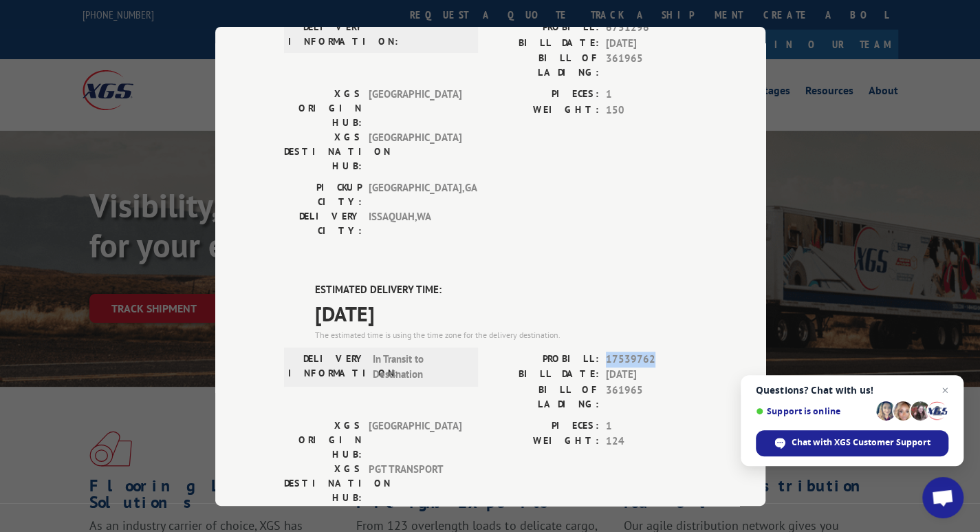 This screenshot has height=532, width=980. I want to click on span: 124, so click(651, 441).